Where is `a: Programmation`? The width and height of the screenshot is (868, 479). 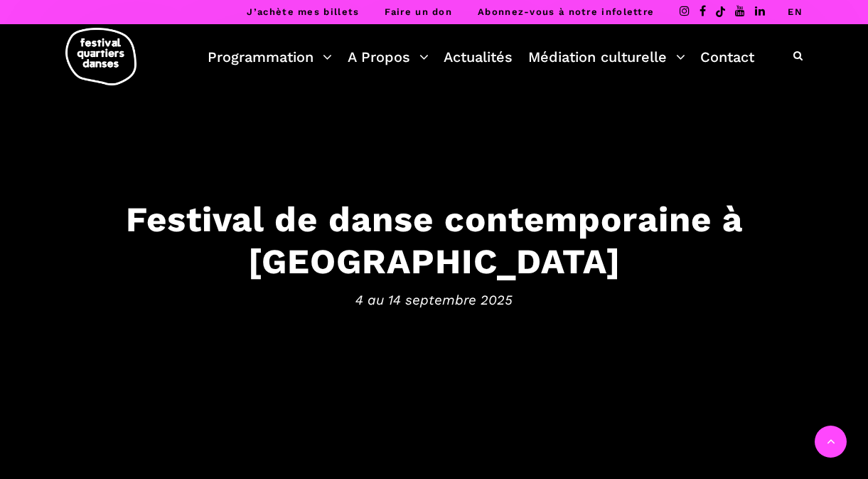
a: Programmation is located at coordinates (269, 57).